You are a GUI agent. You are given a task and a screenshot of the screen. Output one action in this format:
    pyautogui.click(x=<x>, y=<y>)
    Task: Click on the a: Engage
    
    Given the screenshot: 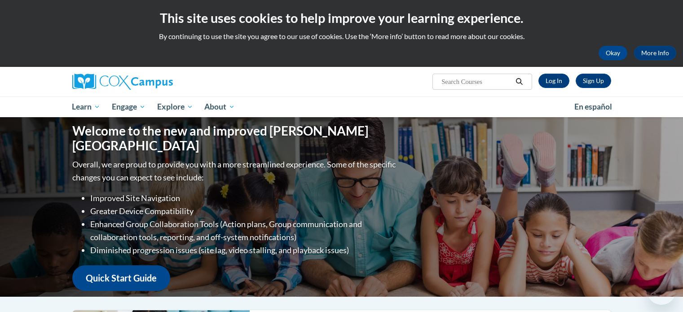 What is the action you would take?
    pyautogui.click(x=128, y=107)
    